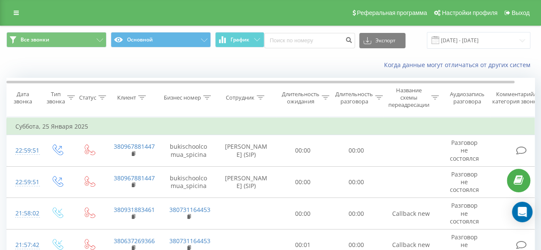  Describe the element at coordinates (354, 98) in the screenshot. I see `div: Длительность разговора` at that location.